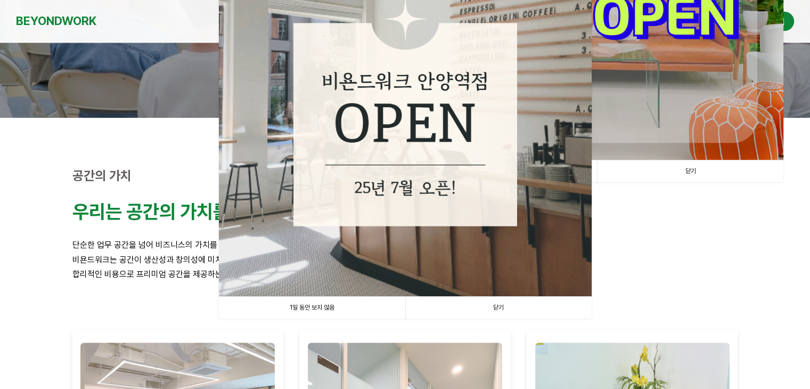 The width and height of the screenshot is (810, 389). Describe the element at coordinates (102, 175) in the screenshot. I see `strong: 공간의 가치` at that location.